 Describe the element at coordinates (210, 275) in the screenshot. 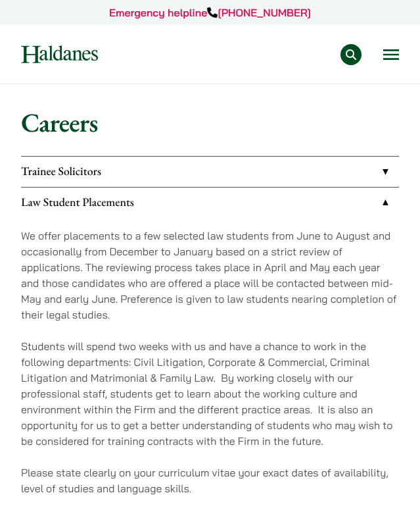

I see `p: We offer placements to a few selected law students from June to August and occasionally from Dece...` at that location.